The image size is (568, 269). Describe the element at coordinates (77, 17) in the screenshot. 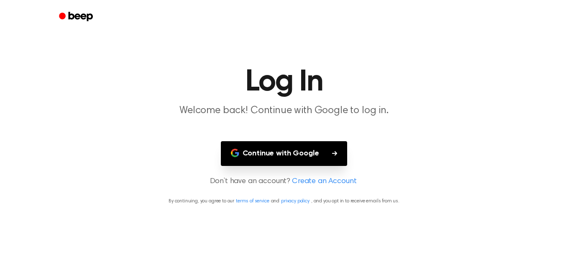

I see `a: Beep` at that location.